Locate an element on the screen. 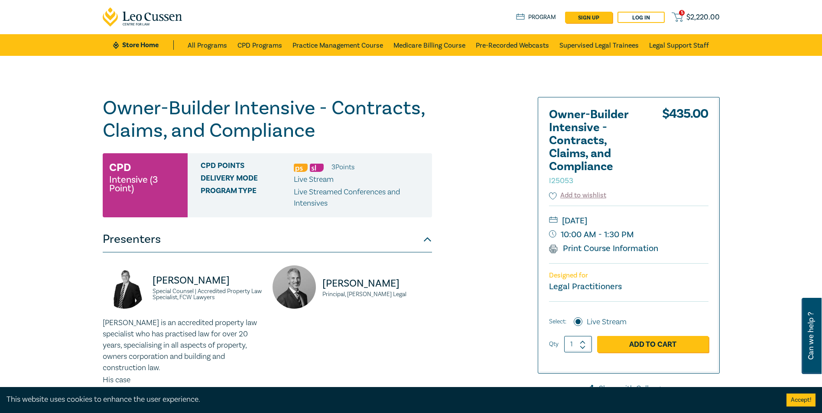 The height and width of the screenshot is (413, 822). a: Pre-Recorded Webcasts is located at coordinates (512, 45).